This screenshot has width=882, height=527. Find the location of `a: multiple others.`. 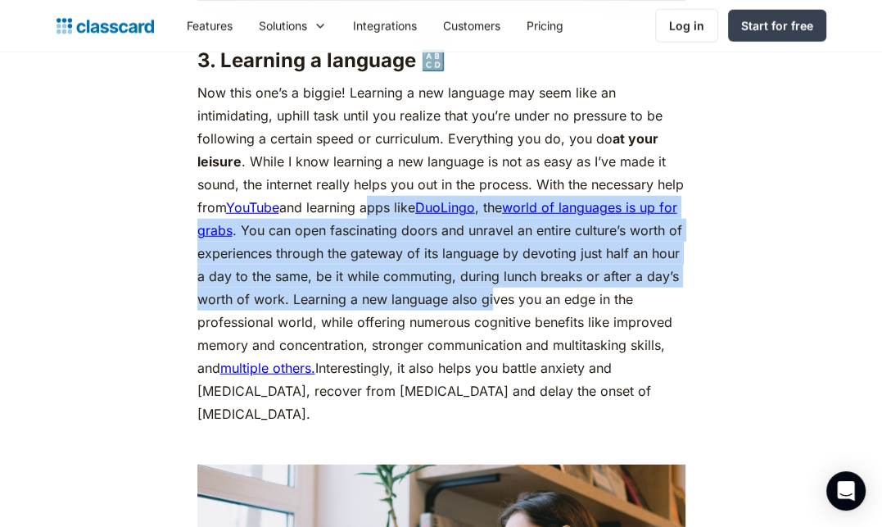

a: multiple others. is located at coordinates (268, 368).